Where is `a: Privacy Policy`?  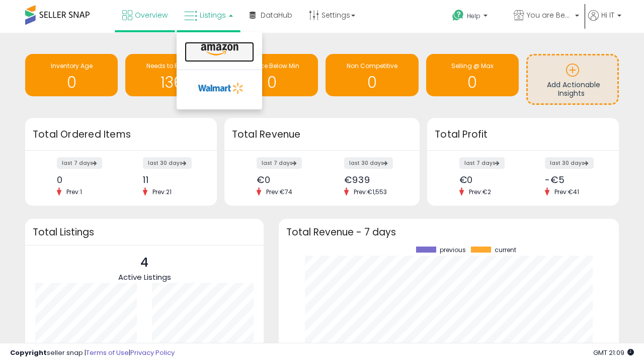 a: Privacy Policy is located at coordinates (153, 353).